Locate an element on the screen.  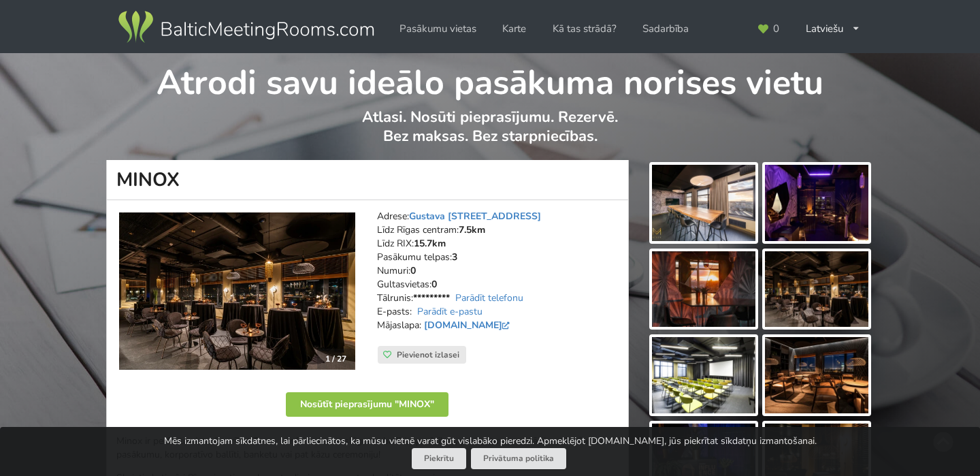
strong: 15.7km is located at coordinates (429, 243).